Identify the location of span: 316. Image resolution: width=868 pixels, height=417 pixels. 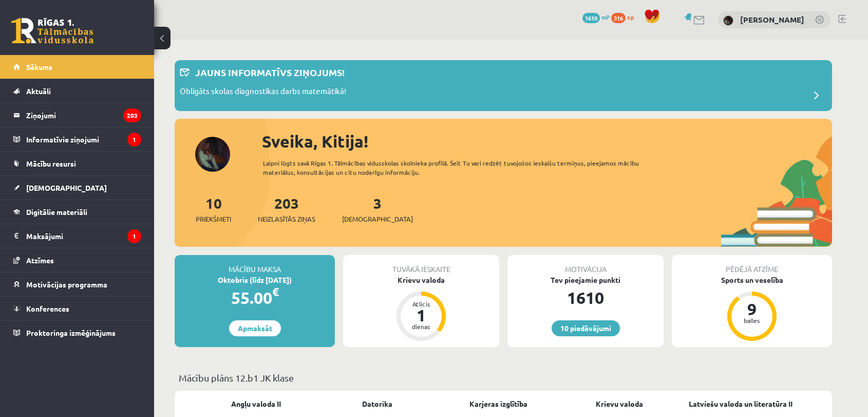
(618, 18).